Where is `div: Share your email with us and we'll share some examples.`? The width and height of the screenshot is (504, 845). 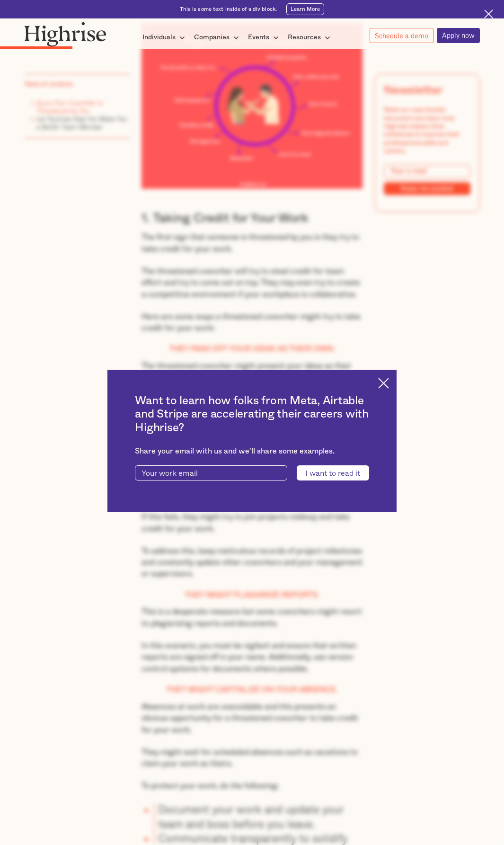 div: Share your email with us and we'll share some examples. is located at coordinates (252, 451).